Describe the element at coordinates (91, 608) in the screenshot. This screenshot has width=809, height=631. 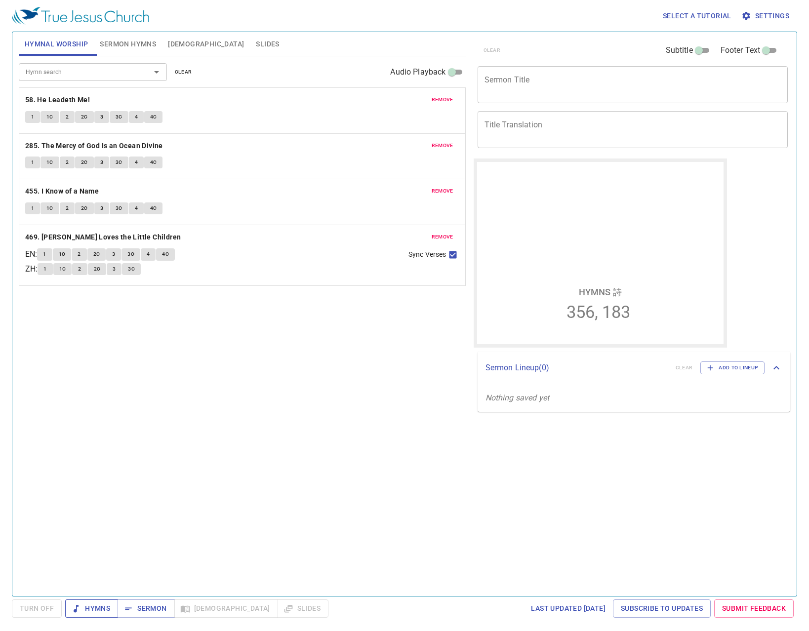
I see `button: Hymns` at that location.